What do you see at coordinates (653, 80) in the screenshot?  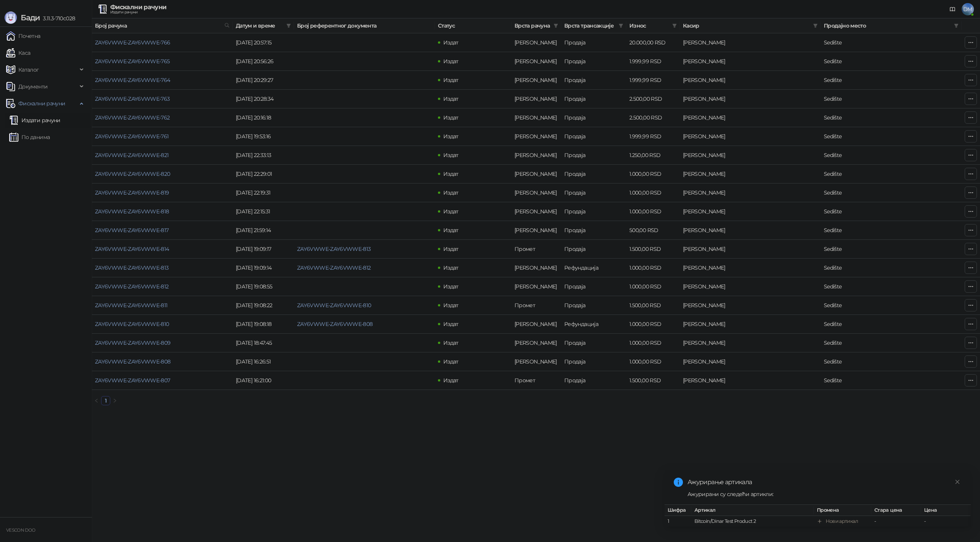 I see `td: 1.999,99 RSD` at bounding box center [653, 80].